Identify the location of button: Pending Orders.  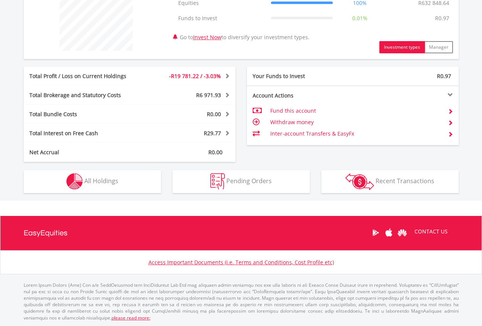
(241, 182).